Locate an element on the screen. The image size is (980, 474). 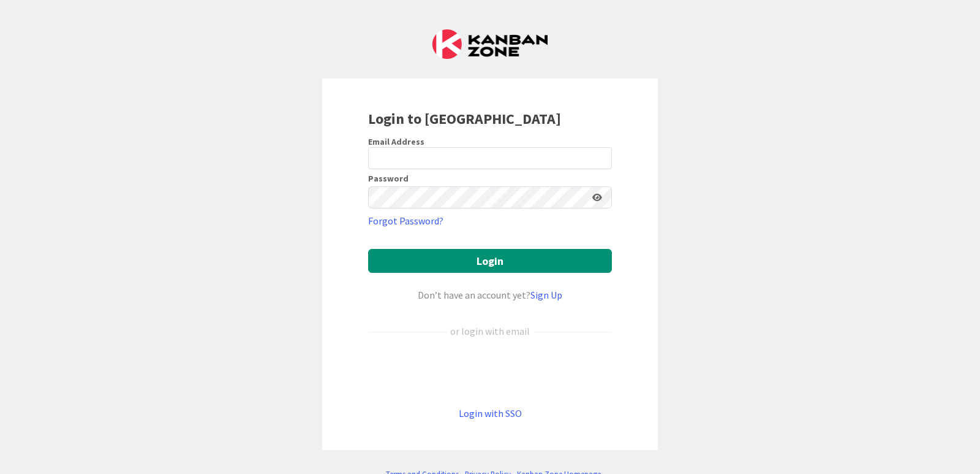
a: Login with SSO is located at coordinates (490, 413).